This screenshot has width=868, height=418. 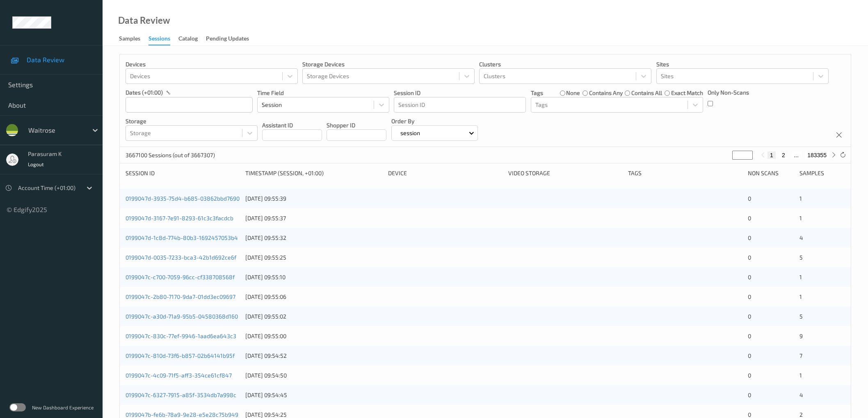 I want to click on p: Shopper ID, so click(x=356, y=125).